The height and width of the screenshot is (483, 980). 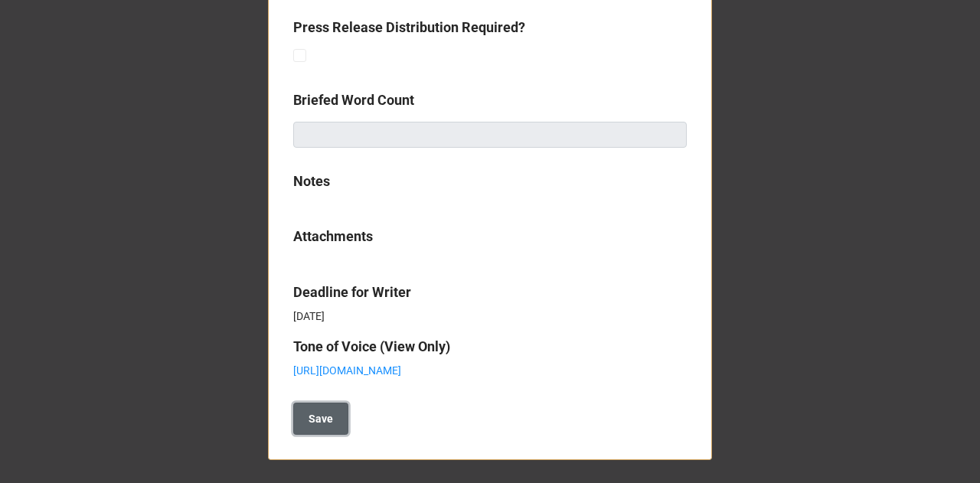 What do you see at coordinates (321, 419) in the screenshot?
I see `b: Save` at bounding box center [321, 419].